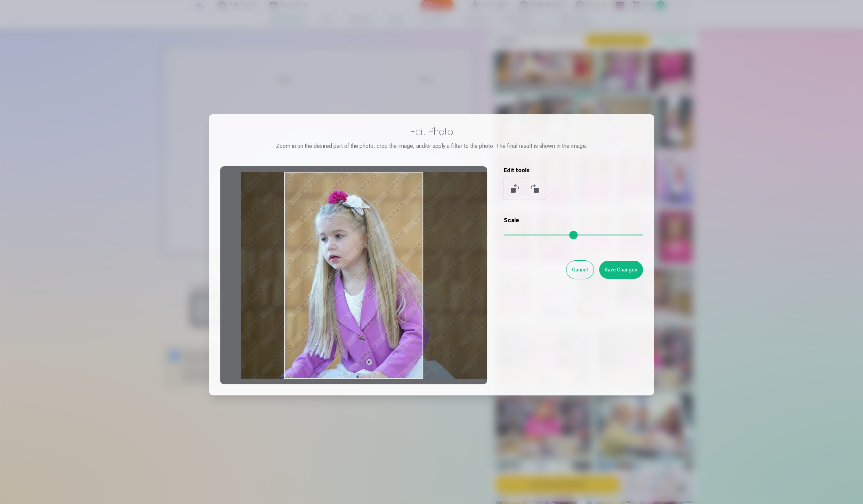  What do you see at coordinates (574, 221) in the screenshot?
I see `h5: Scale` at bounding box center [574, 221].